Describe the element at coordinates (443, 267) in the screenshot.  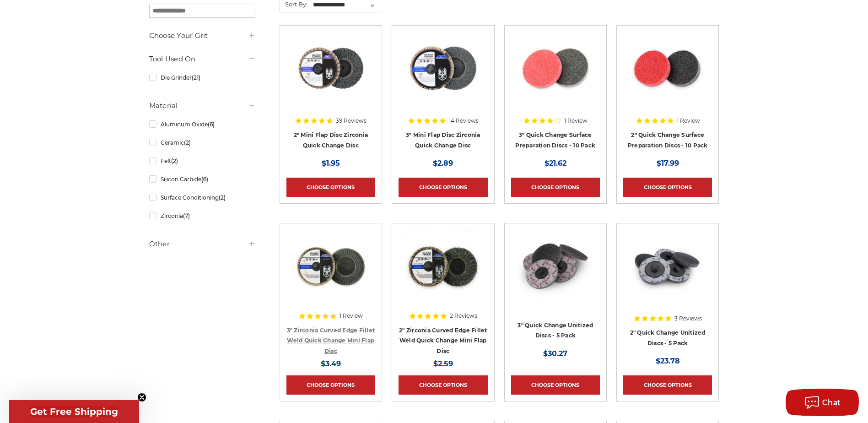
I see `img: BHA 2 inch mini curved edge quick change flap discs` at that location.